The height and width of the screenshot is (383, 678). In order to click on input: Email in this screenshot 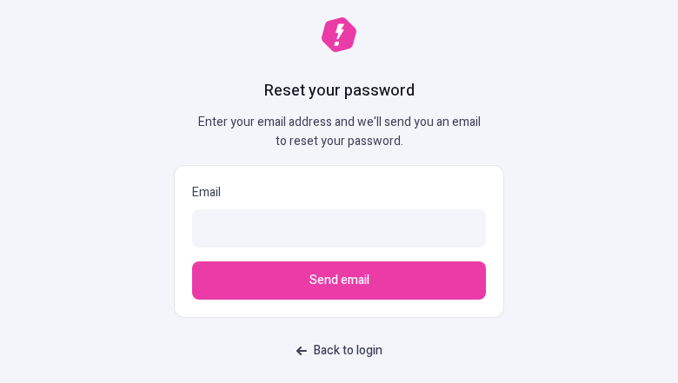, I will do `click(339, 228)`.